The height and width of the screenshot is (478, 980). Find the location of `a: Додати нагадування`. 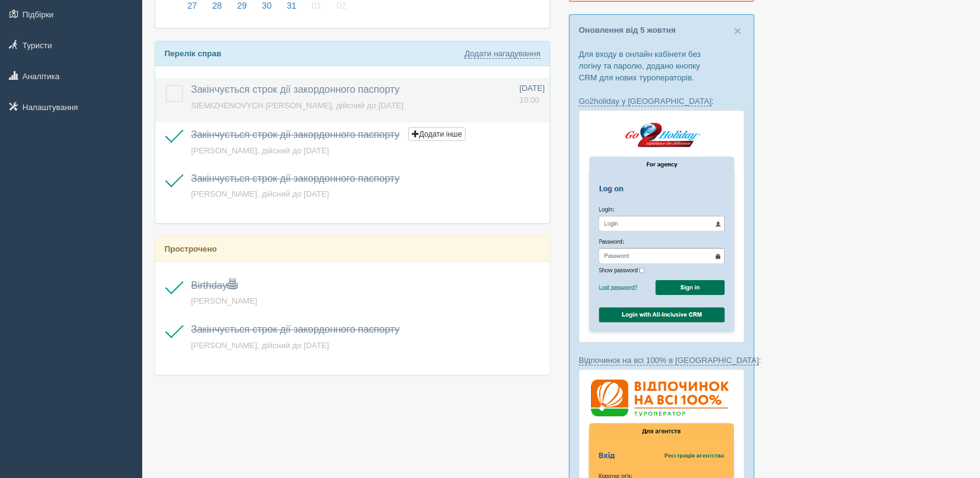

a: Додати нагадування is located at coordinates (502, 54).